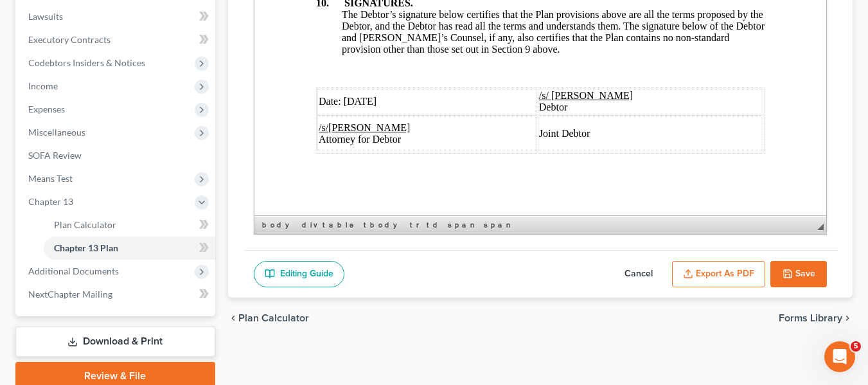 This screenshot has width=868, height=385. Describe the element at coordinates (70, 40) in the screenshot. I see `span: Executory Contracts` at that location.